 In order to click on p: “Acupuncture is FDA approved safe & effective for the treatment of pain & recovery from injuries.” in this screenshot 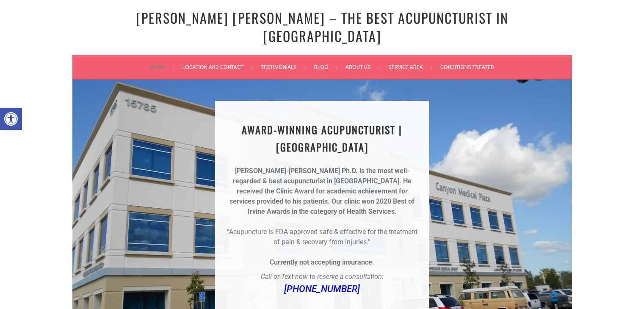, I will do `click(322, 237)`.